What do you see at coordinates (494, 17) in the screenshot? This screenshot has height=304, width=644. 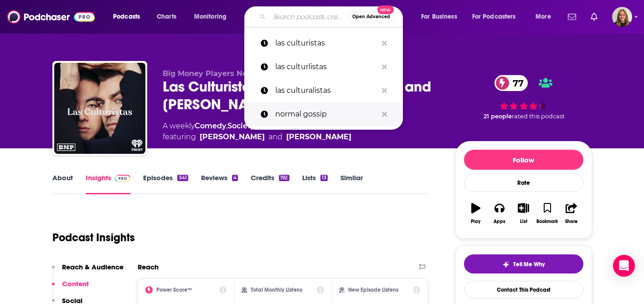 I see `span: For Podcasters` at bounding box center [494, 17].